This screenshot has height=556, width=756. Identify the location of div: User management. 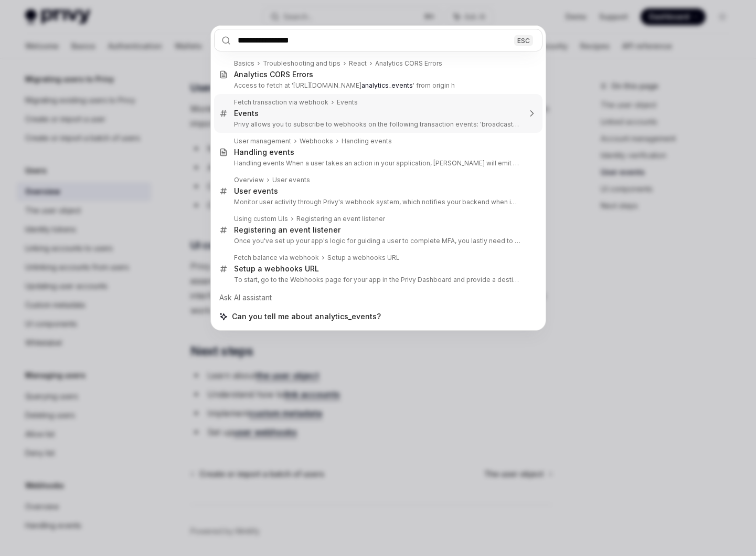
(262, 141).